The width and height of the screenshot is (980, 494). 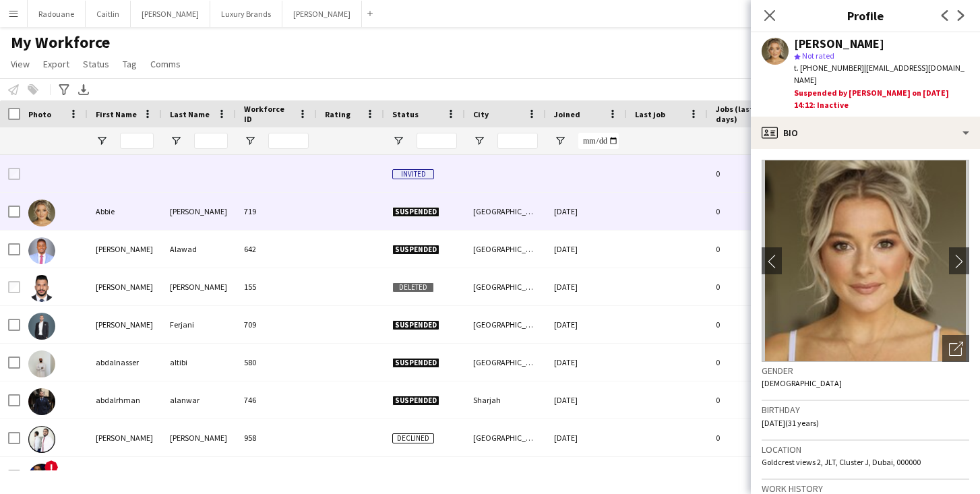 I want to click on div: abdalrhman, so click(x=125, y=399).